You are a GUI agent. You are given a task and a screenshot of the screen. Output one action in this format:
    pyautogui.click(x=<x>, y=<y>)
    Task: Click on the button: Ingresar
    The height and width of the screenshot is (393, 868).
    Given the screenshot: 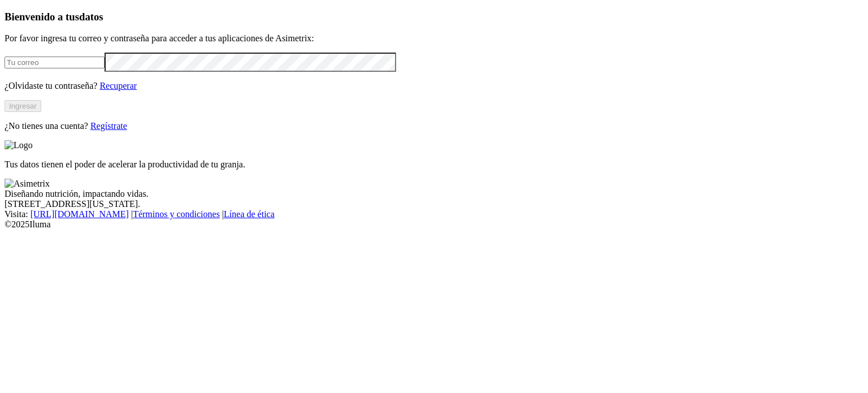 What is the action you would take?
    pyautogui.click(x=22, y=106)
    